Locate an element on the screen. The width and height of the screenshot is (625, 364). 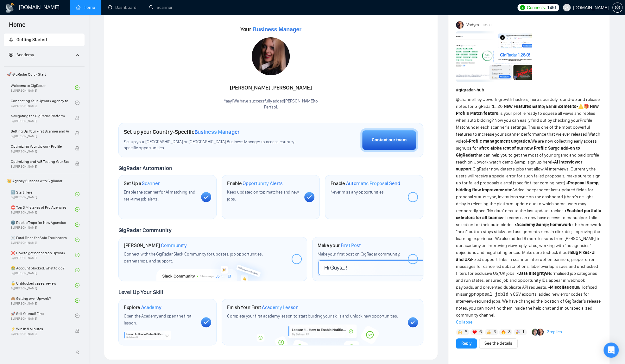
div: Open Intercom Messenger is located at coordinates (611, 350).